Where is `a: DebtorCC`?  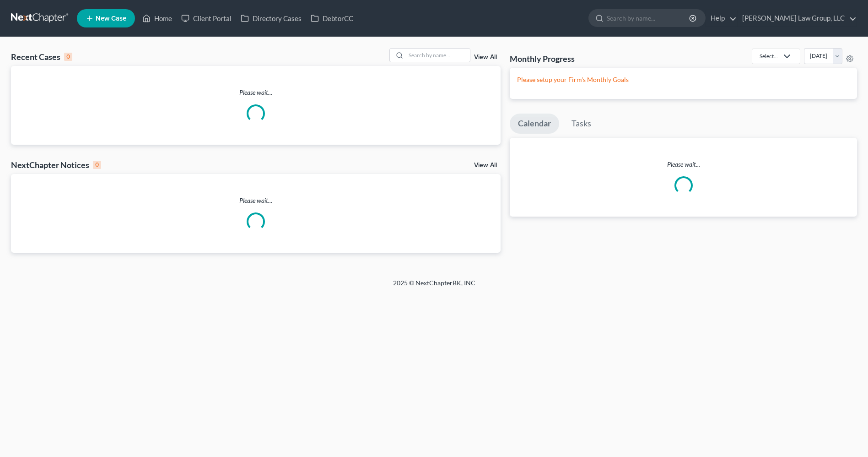
a: DebtorCC is located at coordinates (332, 19).